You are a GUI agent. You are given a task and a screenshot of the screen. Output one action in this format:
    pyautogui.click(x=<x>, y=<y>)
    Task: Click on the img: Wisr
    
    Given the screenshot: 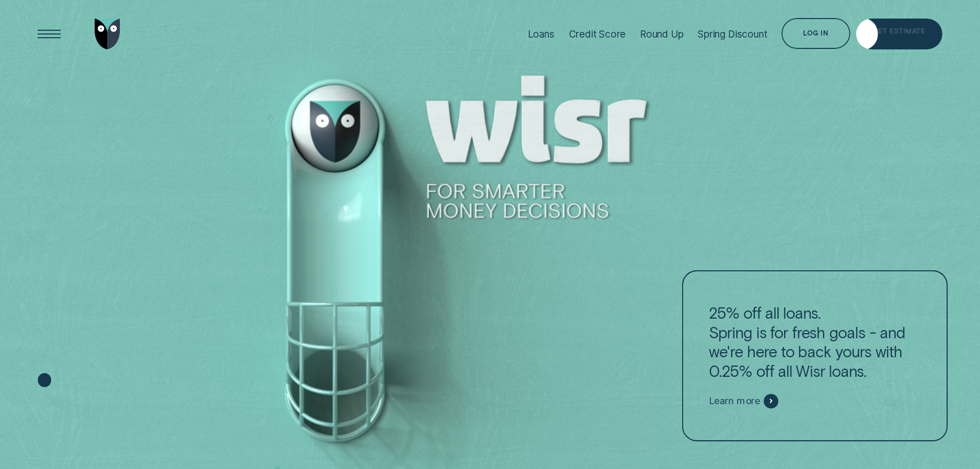 What is the action you would take?
    pyautogui.click(x=107, y=34)
    